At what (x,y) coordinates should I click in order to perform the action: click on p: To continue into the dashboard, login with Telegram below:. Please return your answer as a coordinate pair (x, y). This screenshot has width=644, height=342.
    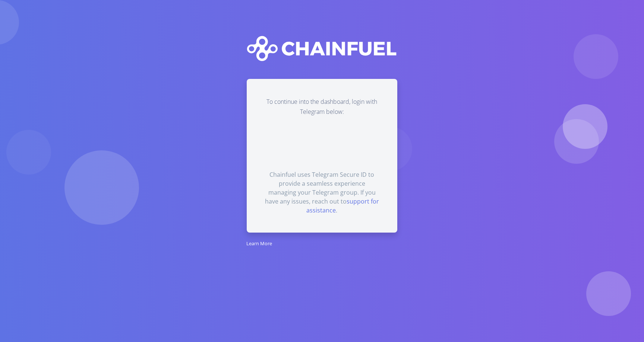
    Looking at the image, I should click on (321, 107).